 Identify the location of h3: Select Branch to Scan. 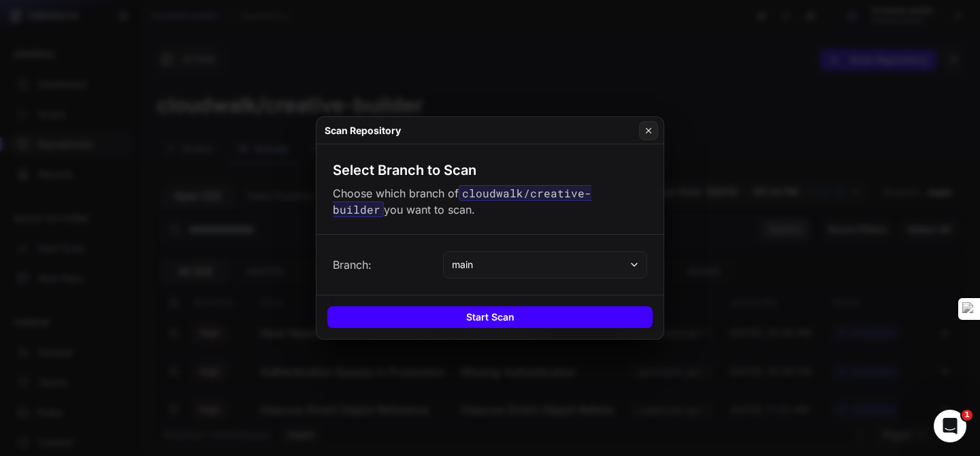
(404, 170).